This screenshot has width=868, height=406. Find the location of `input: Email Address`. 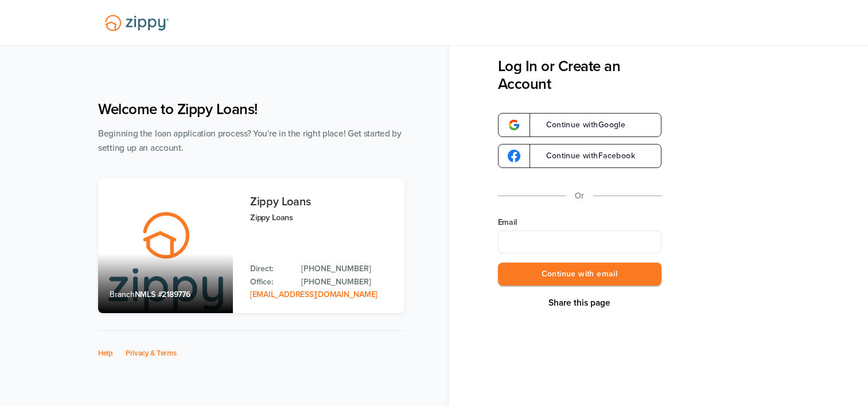

input: Email Address is located at coordinates (579, 242).